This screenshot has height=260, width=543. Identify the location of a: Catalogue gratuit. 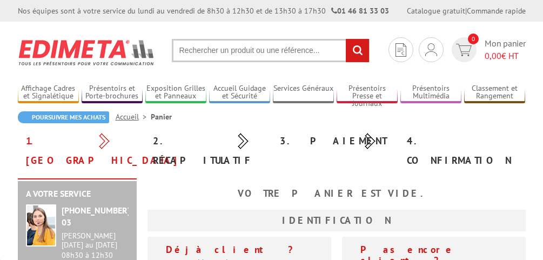
(436, 11).